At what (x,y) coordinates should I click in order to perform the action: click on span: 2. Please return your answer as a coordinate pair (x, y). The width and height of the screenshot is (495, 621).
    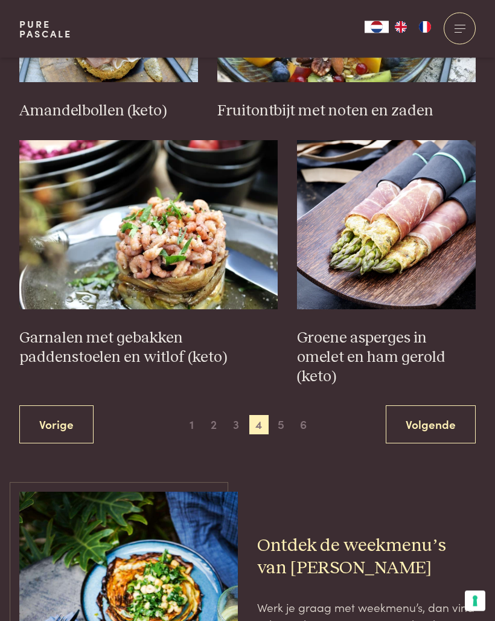
    Looking at the image, I should click on (214, 425).